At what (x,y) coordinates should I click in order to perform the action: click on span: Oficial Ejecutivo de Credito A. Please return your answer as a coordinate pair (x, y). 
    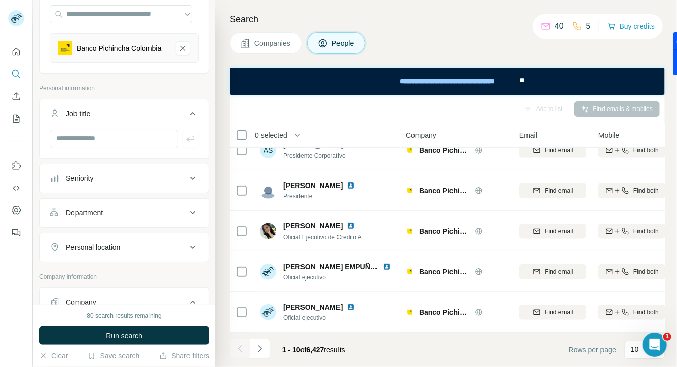
    Looking at the image, I should click on (322, 237).